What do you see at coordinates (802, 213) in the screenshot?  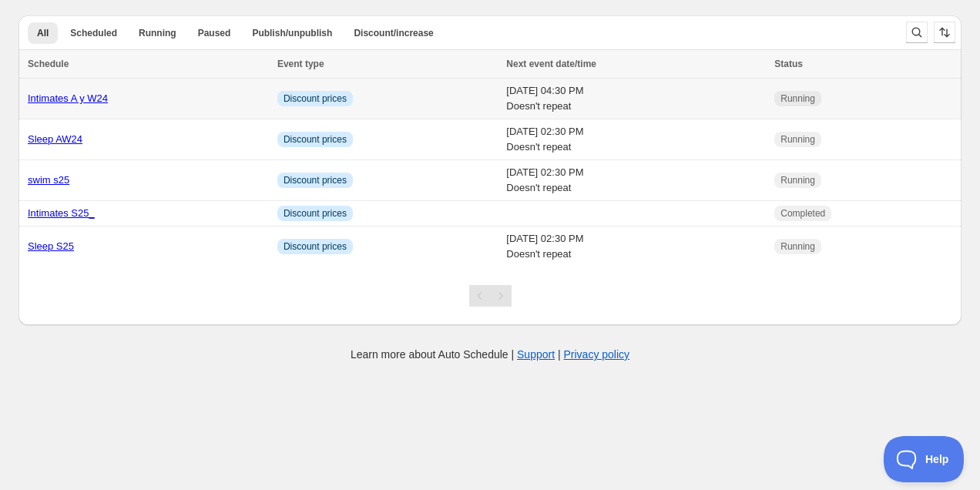 I see `span: Completed` at bounding box center [802, 213].